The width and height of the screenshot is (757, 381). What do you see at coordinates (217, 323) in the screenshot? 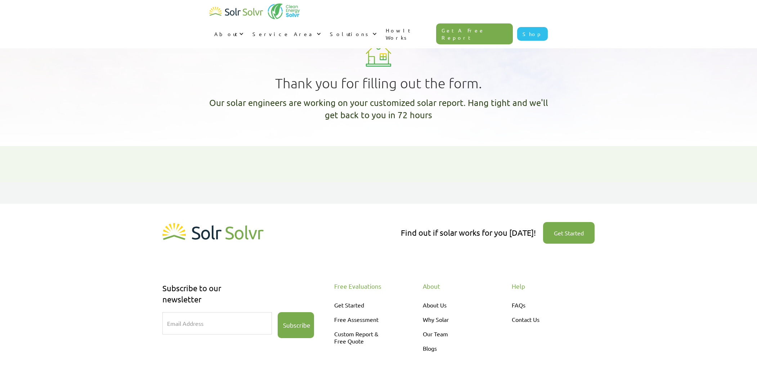
I see `input: Email Address` at bounding box center [217, 323].